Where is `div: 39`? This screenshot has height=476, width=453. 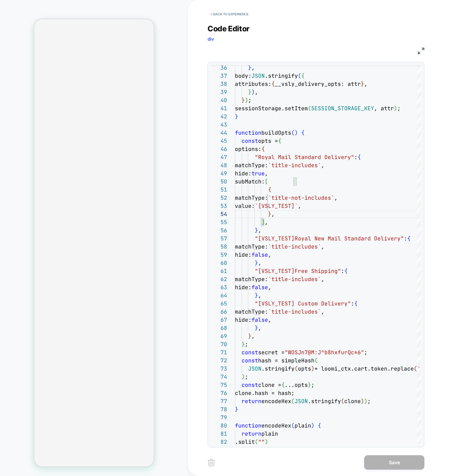 div: 39 is located at coordinates (219, 92).